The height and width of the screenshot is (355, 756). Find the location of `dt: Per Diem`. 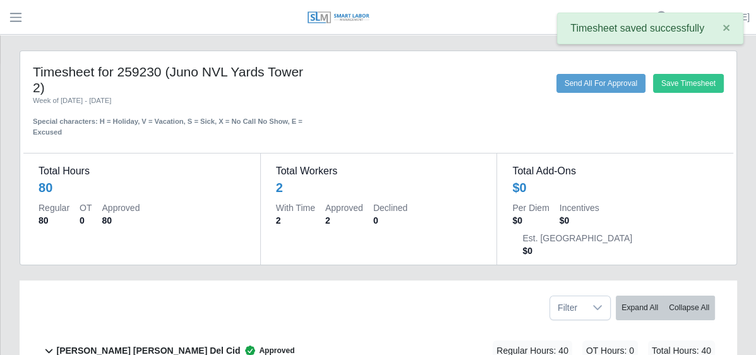

dt: Per Diem is located at coordinates (531, 208).